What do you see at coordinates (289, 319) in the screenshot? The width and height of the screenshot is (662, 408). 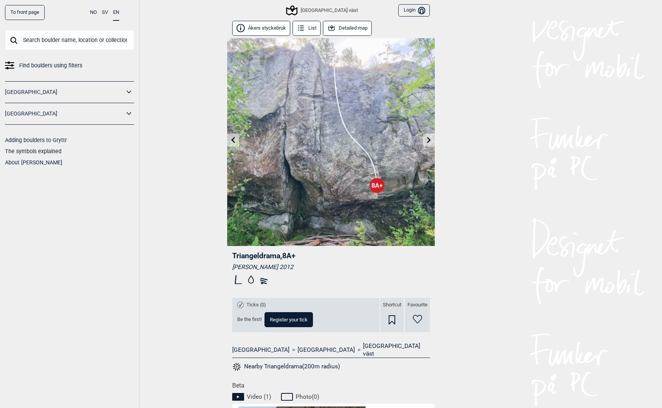 I see `button: Register your tick` at bounding box center [289, 319].